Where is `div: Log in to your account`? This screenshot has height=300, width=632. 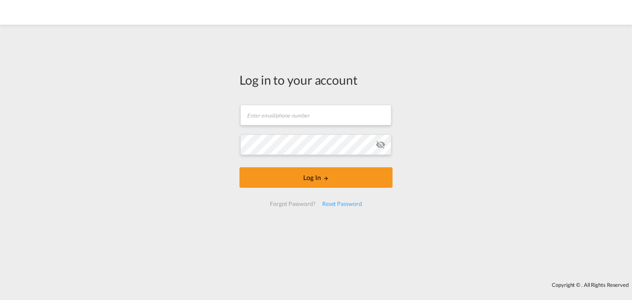
div: Log in to your account is located at coordinates (316, 80).